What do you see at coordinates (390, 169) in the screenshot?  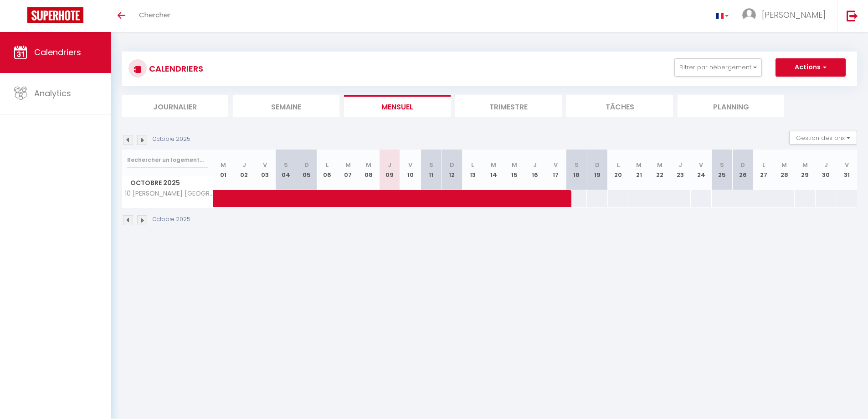 I see `th: 09` at bounding box center [390, 169].